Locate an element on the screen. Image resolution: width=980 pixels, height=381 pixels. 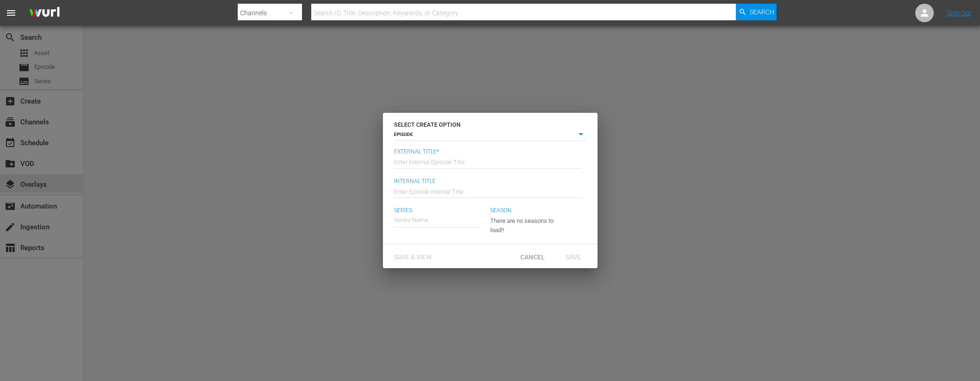
span: Season is located at coordinates (527, 211).